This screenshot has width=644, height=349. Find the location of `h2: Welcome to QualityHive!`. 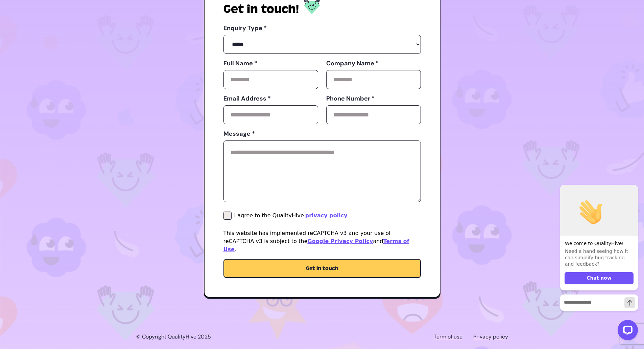

h2: Welcome to QualityHive! is located at coordinates (44, 71).